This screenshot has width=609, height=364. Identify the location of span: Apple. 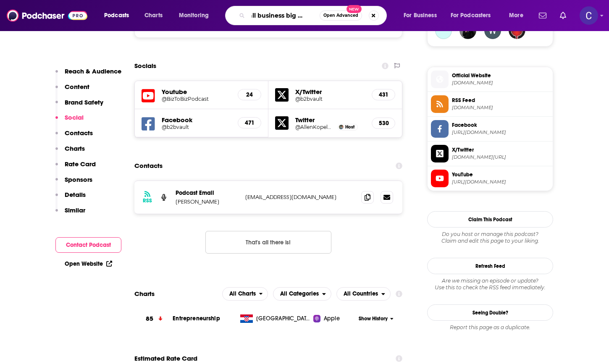
(332, 319).